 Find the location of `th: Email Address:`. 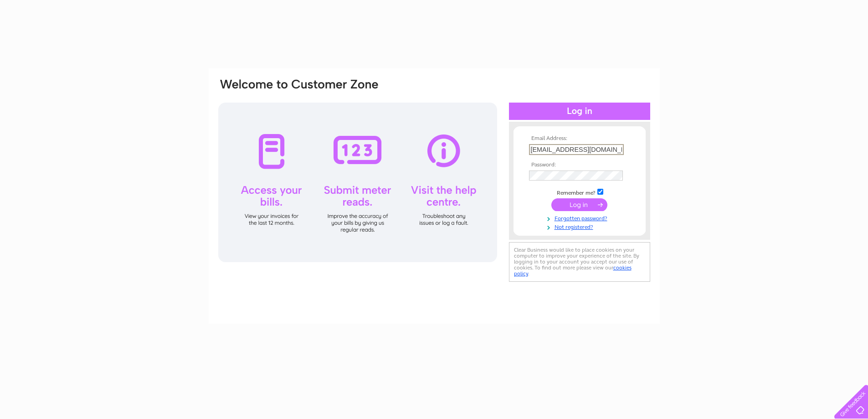

th: Email Address: is located at coordinates (579, 139).